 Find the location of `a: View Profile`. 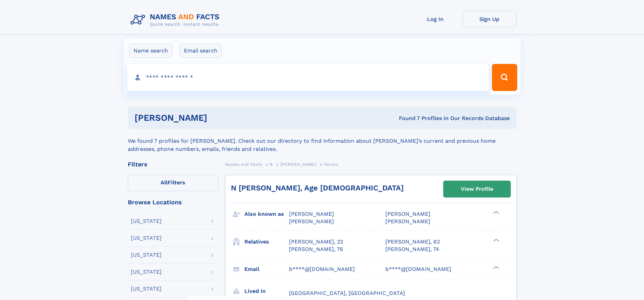

a: View Profile is located at coordinates (477, 189).